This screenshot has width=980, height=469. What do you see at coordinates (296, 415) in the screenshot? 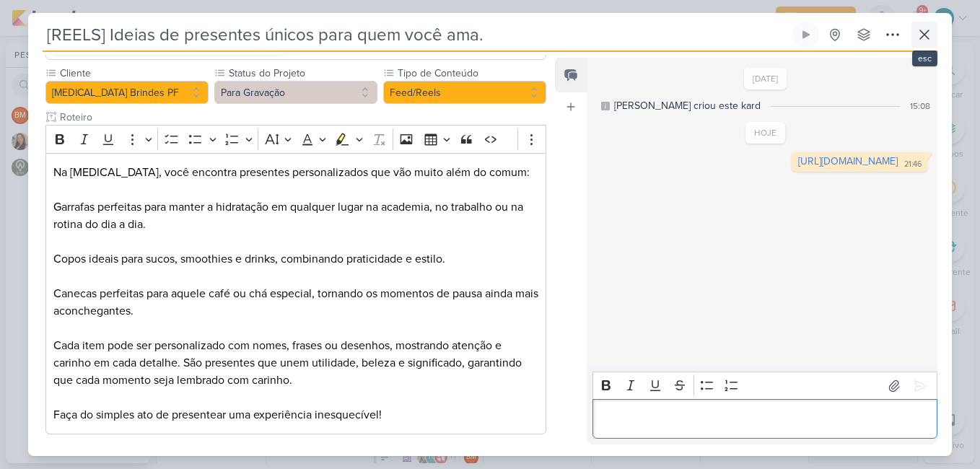
I see `p: Faça do simples ato de presentear uma experiência inesquecível!` at bounding box center [296, 415].